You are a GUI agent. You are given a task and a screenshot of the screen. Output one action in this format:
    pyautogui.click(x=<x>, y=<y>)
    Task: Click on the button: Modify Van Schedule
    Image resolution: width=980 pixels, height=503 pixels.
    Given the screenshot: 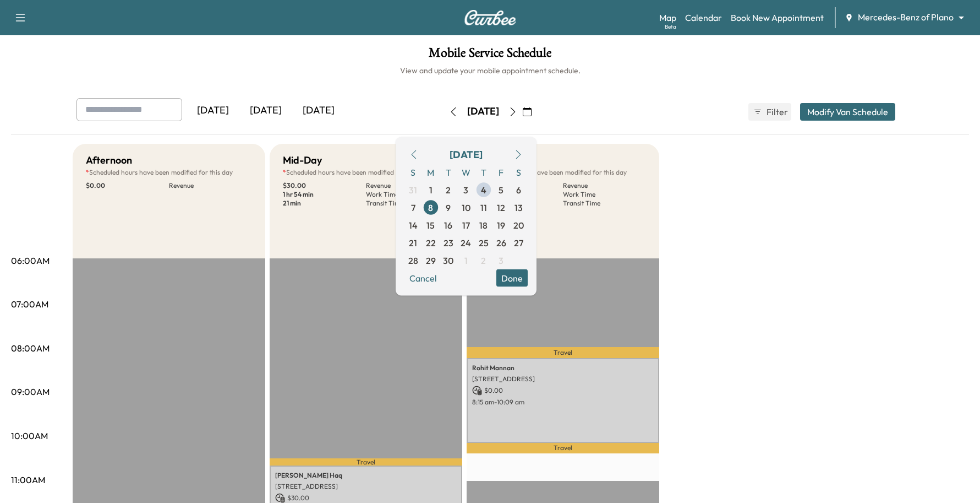 What is the action you would take?
    pyautogui.click(x=848, y=112)
    